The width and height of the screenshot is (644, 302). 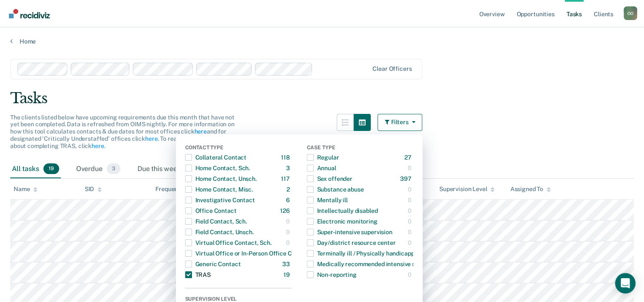 I want to click on button: Profile dropdown button, so click(x=630, y=13).